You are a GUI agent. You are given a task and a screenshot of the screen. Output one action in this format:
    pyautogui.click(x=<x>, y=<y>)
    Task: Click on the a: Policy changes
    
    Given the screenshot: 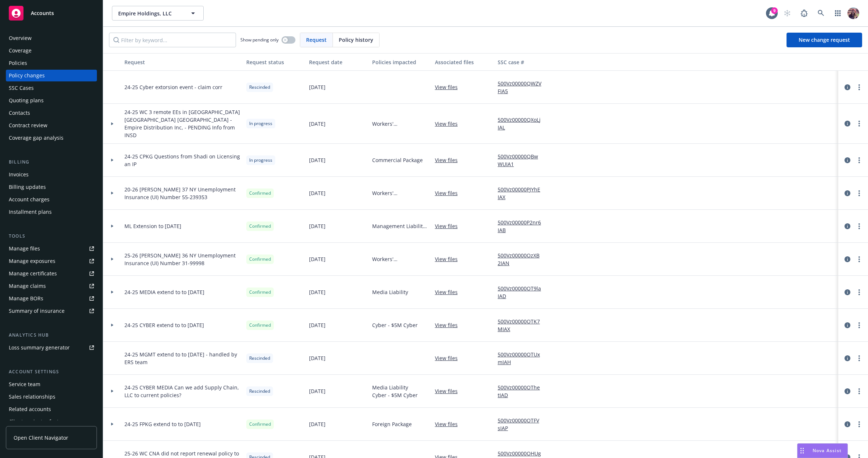 What is the action you would take?
    pyautogui.click(x=51, y=75)
    